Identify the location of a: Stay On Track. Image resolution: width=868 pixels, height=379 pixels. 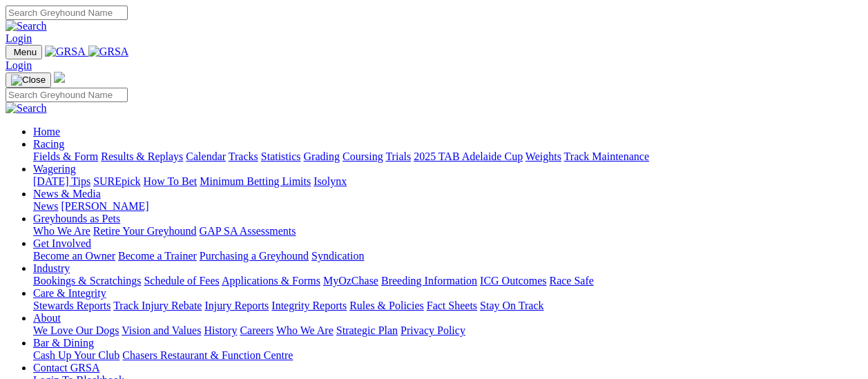
(511, 305).